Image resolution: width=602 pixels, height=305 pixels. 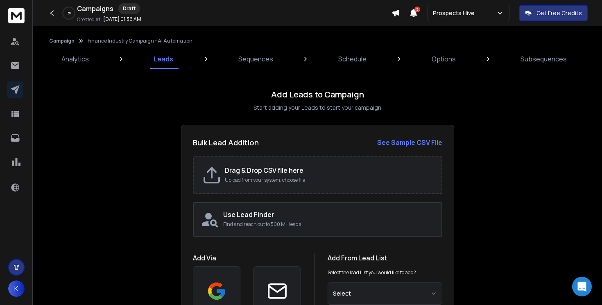 What do you see at coordinates (342, 294) in the screenshot?
I see `span: Select` at bounding box center [342, 294].